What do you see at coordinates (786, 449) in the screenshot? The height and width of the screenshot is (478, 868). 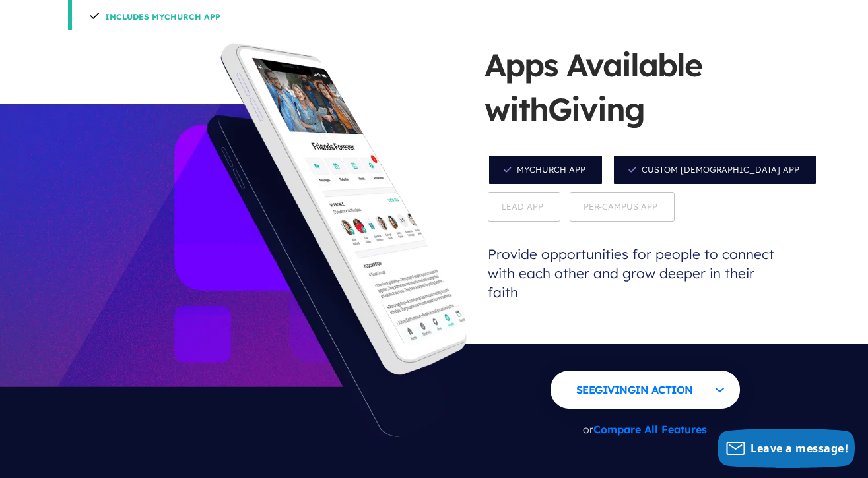 I see `button: Leave a message!` at bounding box center [786, 449].